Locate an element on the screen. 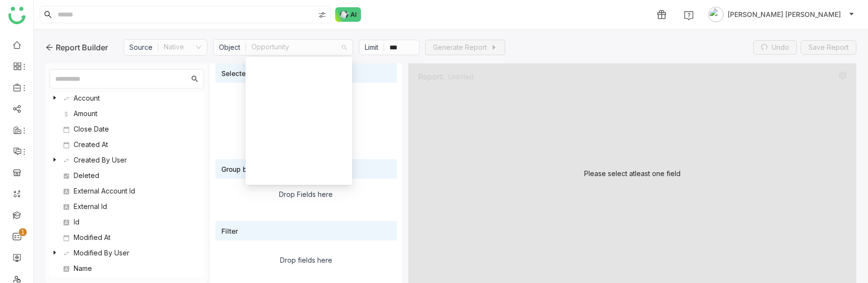 This screenshot has width=868, height=283. div: Drop fields here is located at coordinates (306, 260).